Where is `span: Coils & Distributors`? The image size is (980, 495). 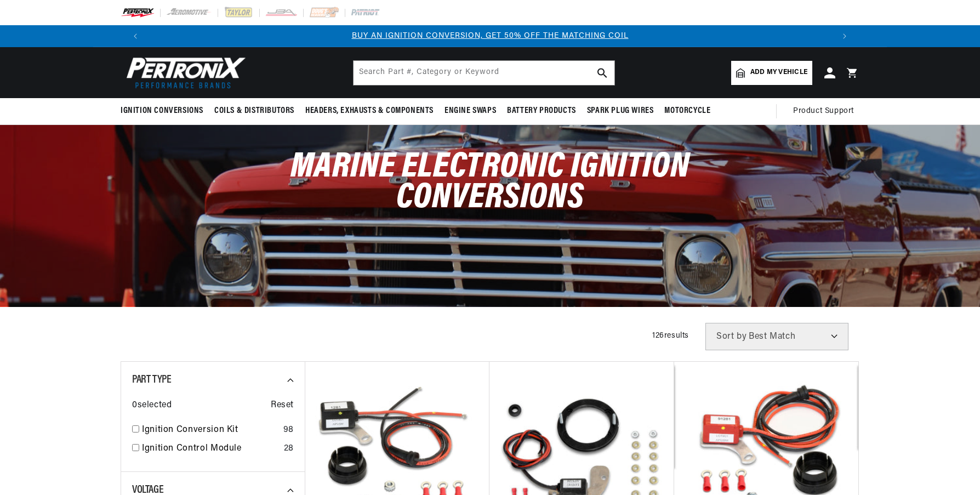
span: Coils & Distributors is located at coordinates (254, 110).